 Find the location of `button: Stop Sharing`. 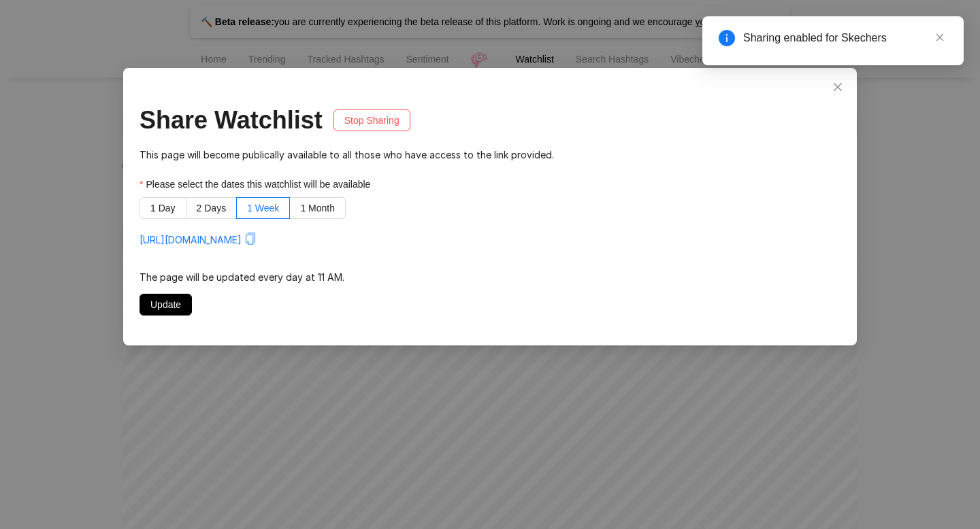

button: Stop Sharing is located at coordinates (371, 120).